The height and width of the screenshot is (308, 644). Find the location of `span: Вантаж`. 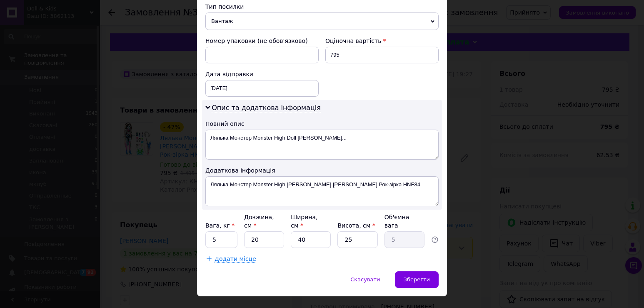

span: Вантаж is located at coordinates (322, 21).